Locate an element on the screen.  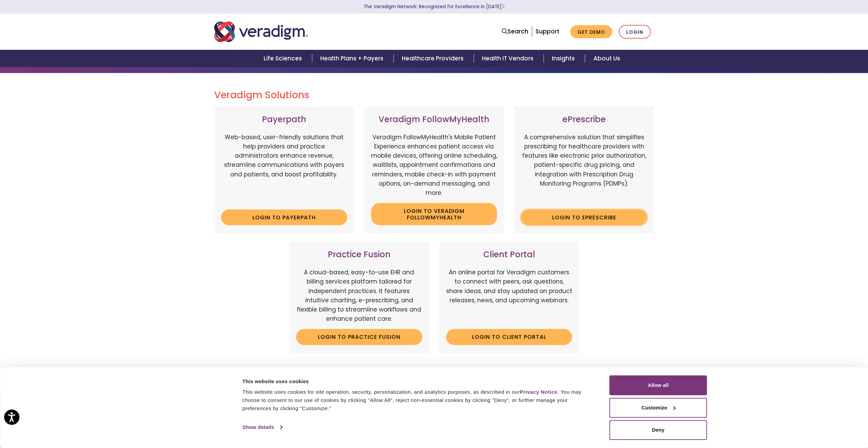
h2: Veradigm Solutions is located at coordinates (434, 95).